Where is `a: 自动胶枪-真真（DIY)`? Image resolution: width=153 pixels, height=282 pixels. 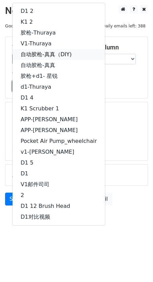
a: 自动胶枪-真真（DIY) is located at coordinates (59, 55).